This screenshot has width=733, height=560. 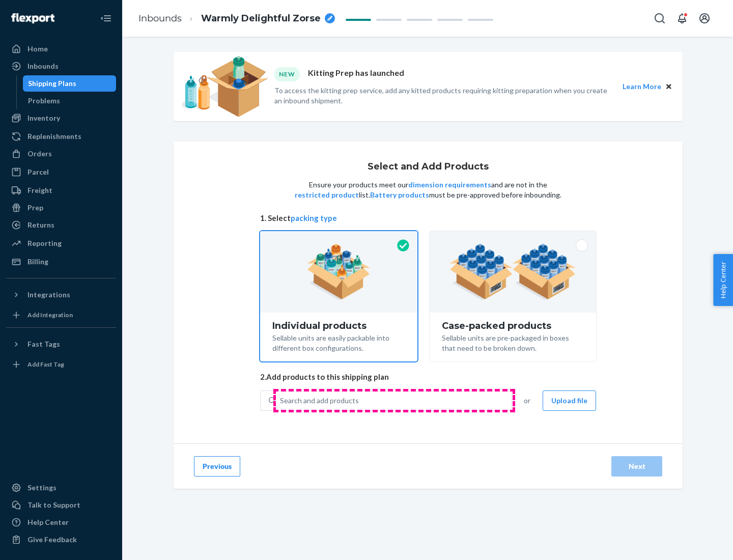 What do you see at coordinates (682, 19) in the screenshot?
I see `button: Open notifications` at bounding box center [682, 19].